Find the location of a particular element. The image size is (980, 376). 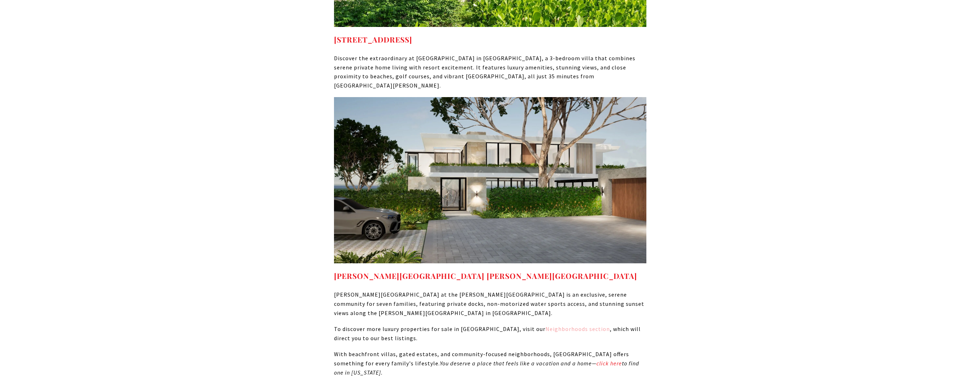

a: RITZ-CARLTON RESERVE LIVINGSTON ESTATES - open in a new tab is located at coordinates (486, 276).